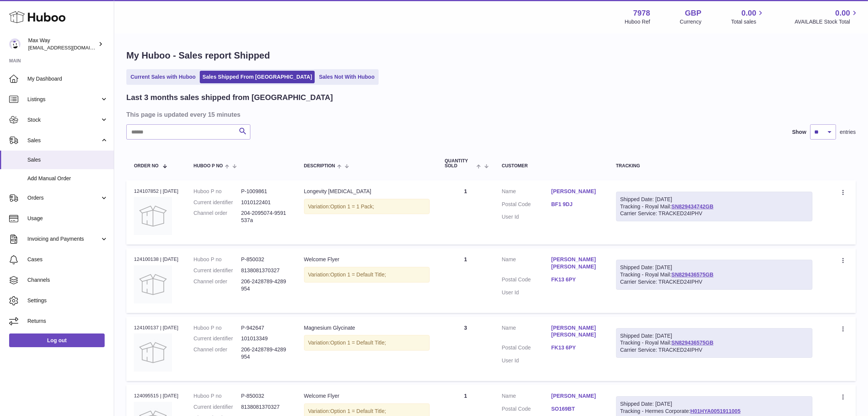 The width and height of the screenshot is (868, 416). I want to click on span: Orders, so click(63, 198).